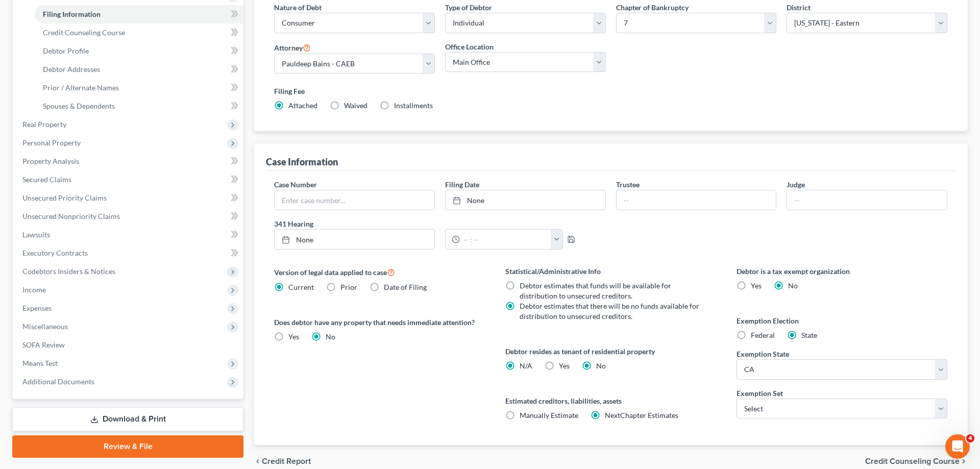 Image resolution: width=980 pixels, height=469 pixels. What do you see at coordinates (47, 179) in the screenshot?
I see `span: Secured Claims` at bounding box center [47, 179].